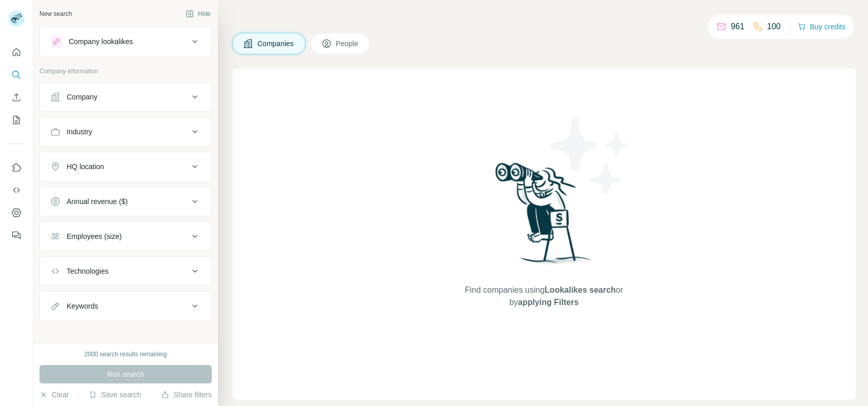 Image resolution: width=868 pixels, height=406 pixels. Describe the element at coordinates (16, 120) in the screenshot. I see `button: My lists` at that location.